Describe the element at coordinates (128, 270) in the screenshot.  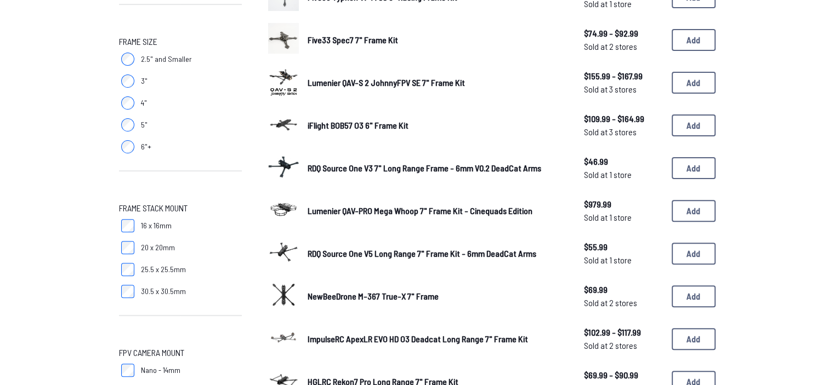
I see `input: 25.5 x 25.5mm` at that location.